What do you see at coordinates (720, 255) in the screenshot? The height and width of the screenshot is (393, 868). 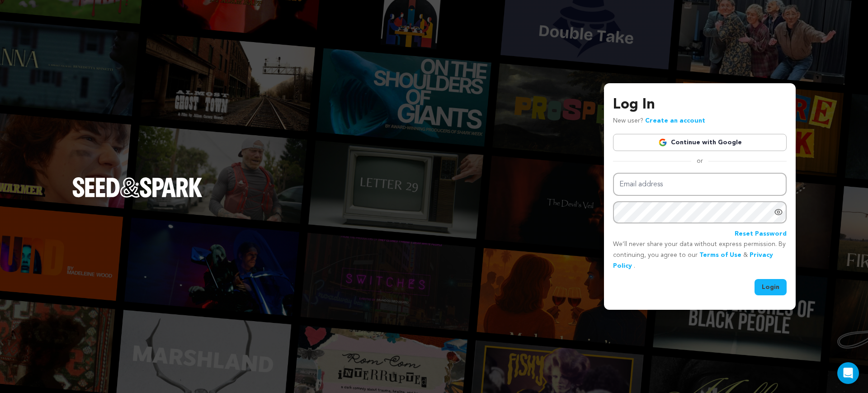 I see `a: Terms of Use` at bounding box center [720, 255].